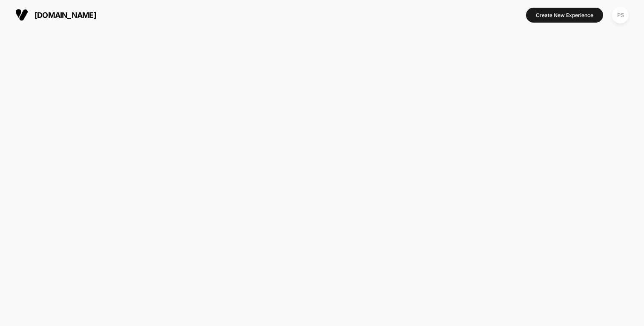  What do you see at coordinates (22, 15) in the screenshot?
I see `img: Visually logo` at bounding box center [22, 15].